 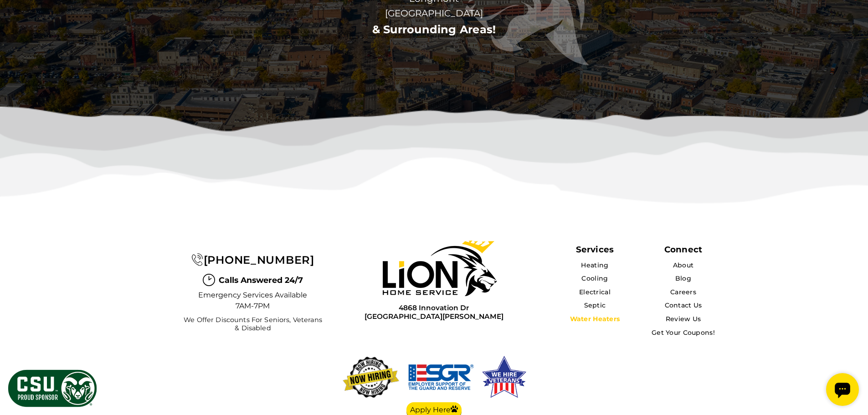 I want to click on a: Blog, so click(x=683, y=278).